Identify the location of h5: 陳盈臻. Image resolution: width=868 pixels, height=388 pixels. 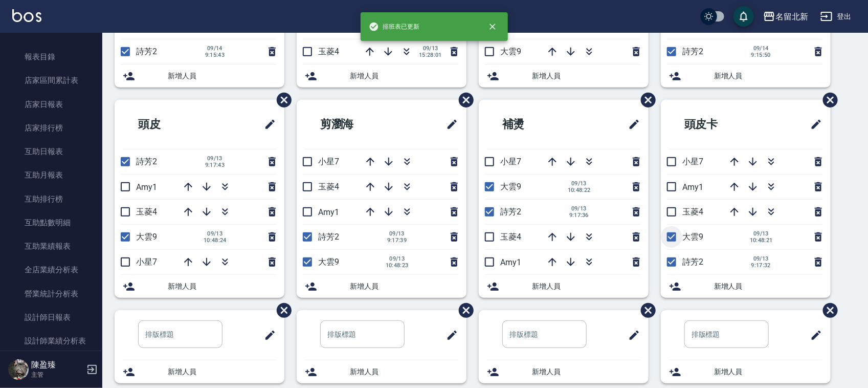
(57, 365).